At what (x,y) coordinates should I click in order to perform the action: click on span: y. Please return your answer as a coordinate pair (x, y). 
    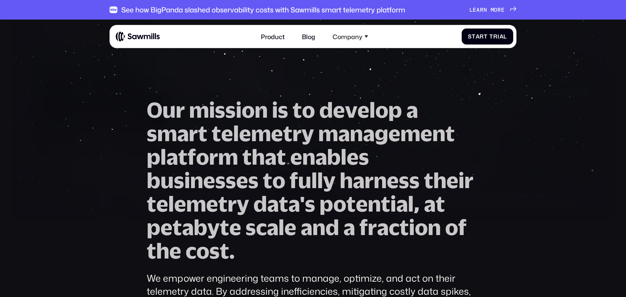
    Looking at the image, I should click on (308, 133).